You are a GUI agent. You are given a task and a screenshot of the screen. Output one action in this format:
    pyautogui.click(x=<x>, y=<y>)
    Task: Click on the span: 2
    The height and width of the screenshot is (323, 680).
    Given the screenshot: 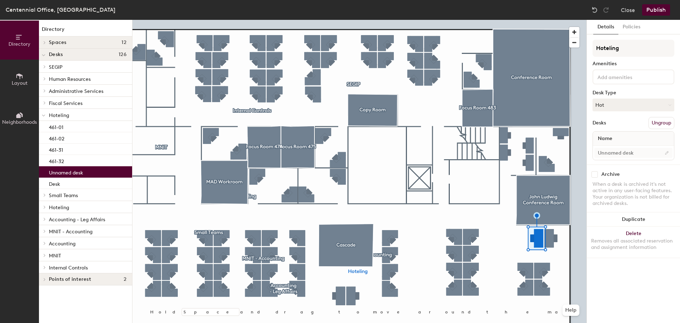 What is the action you would take?
    pyautogui.click(x=125, y=279)
    